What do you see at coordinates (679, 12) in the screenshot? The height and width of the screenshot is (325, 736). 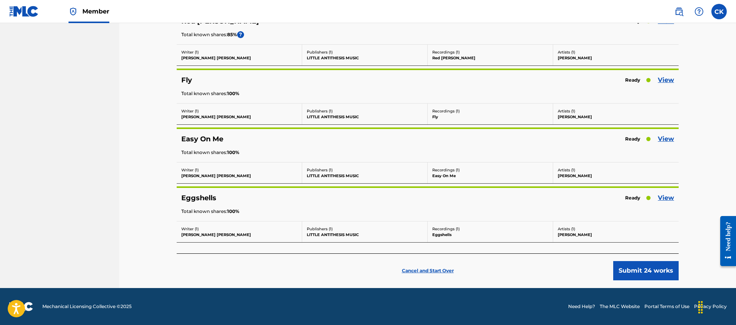 I see `a: Public Search` at bounding box center [679, 12].